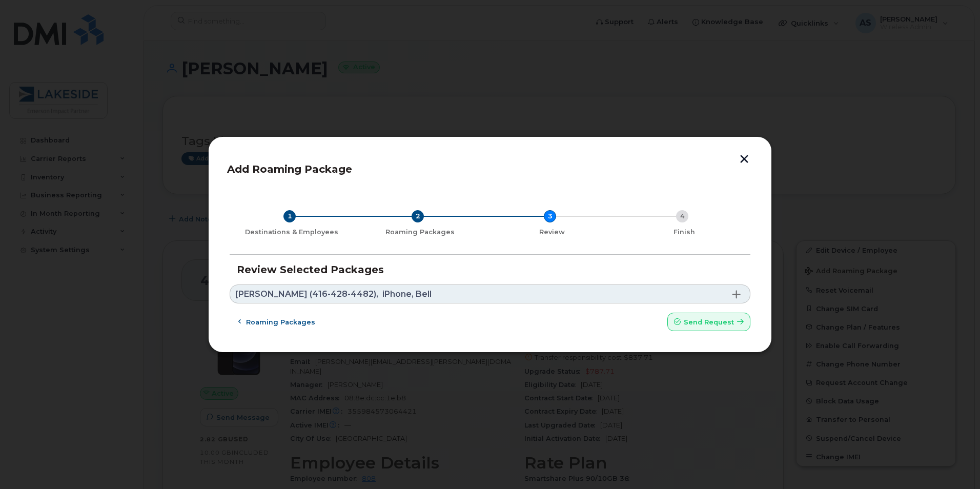 The width and height of the screenshot is (980, 489). I want to click on span: iPhone, Bell, so click(407, 294).